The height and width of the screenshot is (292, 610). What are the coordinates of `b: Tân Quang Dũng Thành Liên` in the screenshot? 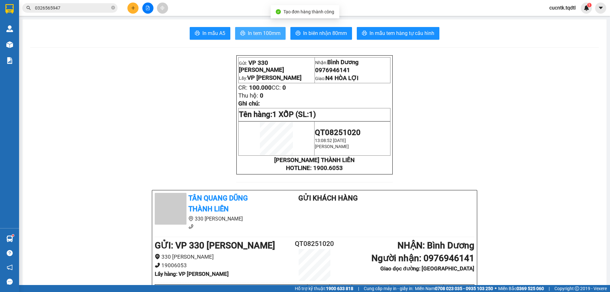 It's located at (218, 204).